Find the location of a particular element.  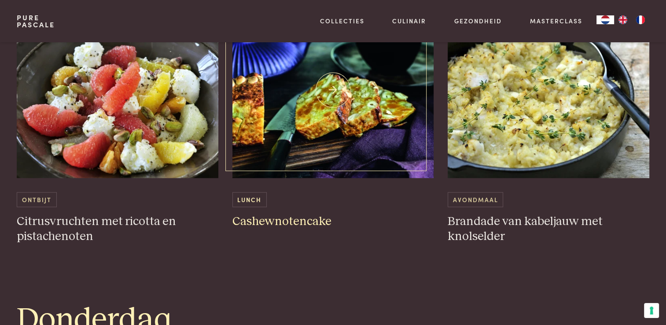

h3: Citrusvruchten met ricotta en pistachenoten is located at coordinates (118, 229).